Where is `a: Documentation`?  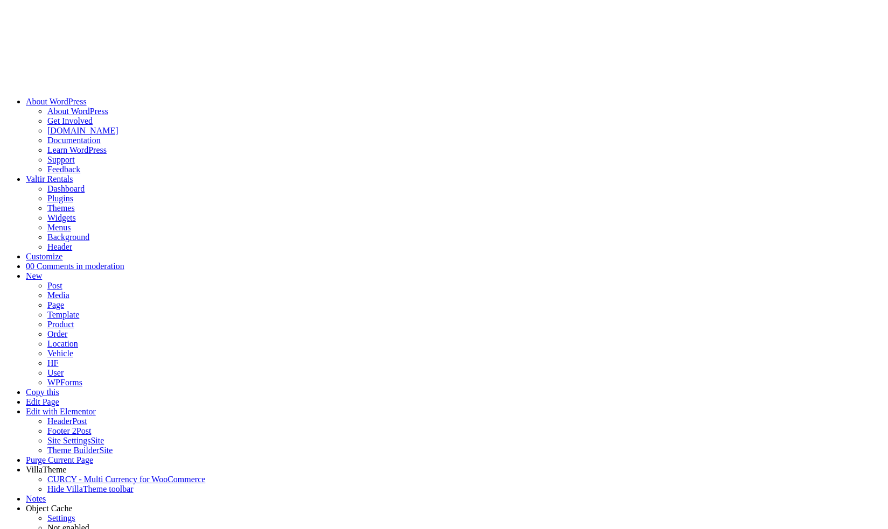
a: Documentation is located at coordinates (74, 140).